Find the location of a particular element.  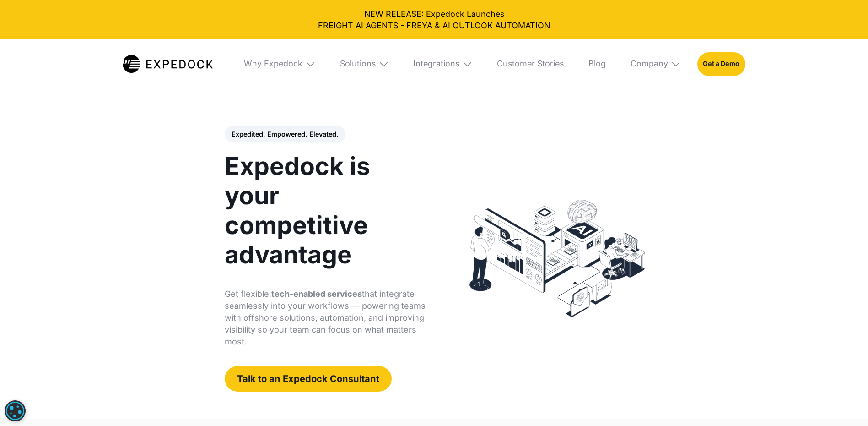

p: Get flexible, that integrate seamlessly into your workflows — powering teams with offshore soluti... is located at coordinates (325, 318).